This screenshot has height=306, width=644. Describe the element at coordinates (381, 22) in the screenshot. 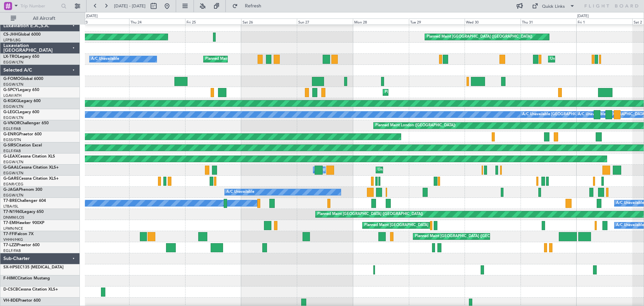

I see `div: Mon 28` at that location.